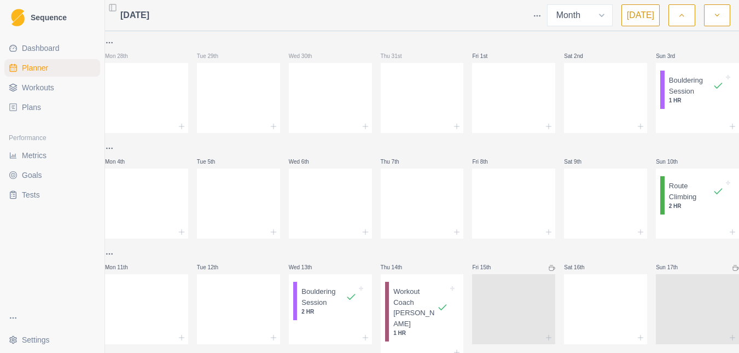 Image resolution: width=739 pixels, height=353 pixels. What do you see at coordinates (488, 267) in the screenshot?
I see `p: Fri 15th` at bounding box center [488, 267].